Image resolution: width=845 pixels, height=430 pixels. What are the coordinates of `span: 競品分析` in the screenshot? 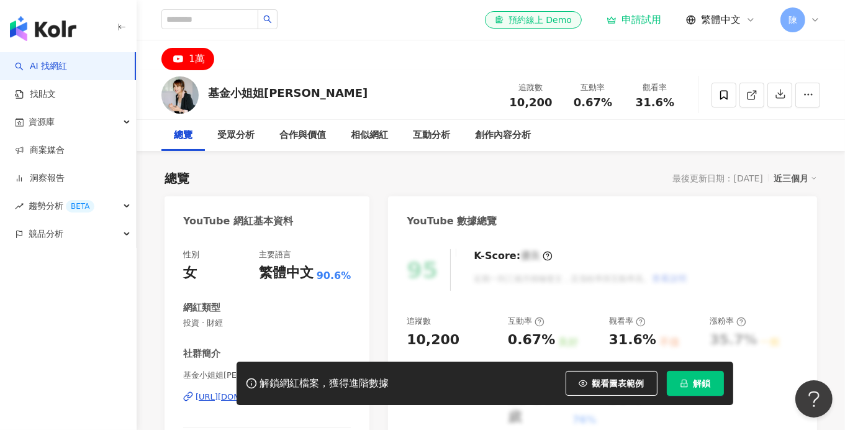 It's located at (46, 233).